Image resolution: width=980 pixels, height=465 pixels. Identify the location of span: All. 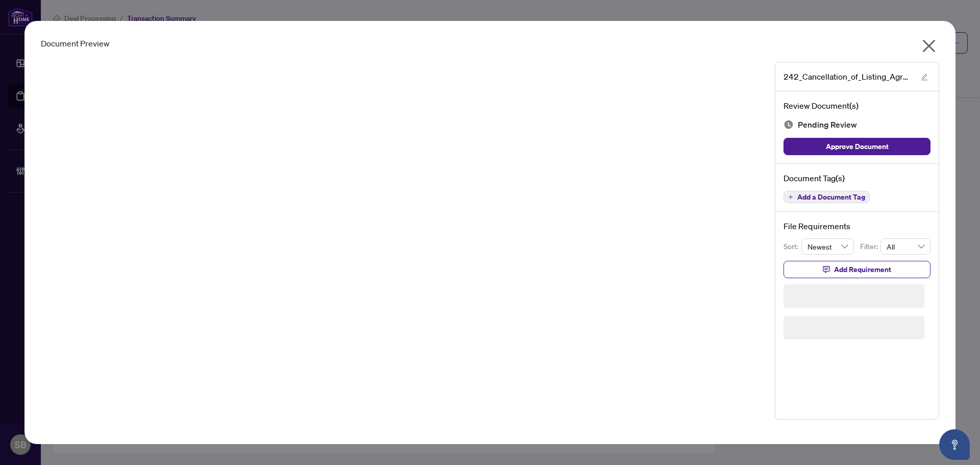
(905, 246).